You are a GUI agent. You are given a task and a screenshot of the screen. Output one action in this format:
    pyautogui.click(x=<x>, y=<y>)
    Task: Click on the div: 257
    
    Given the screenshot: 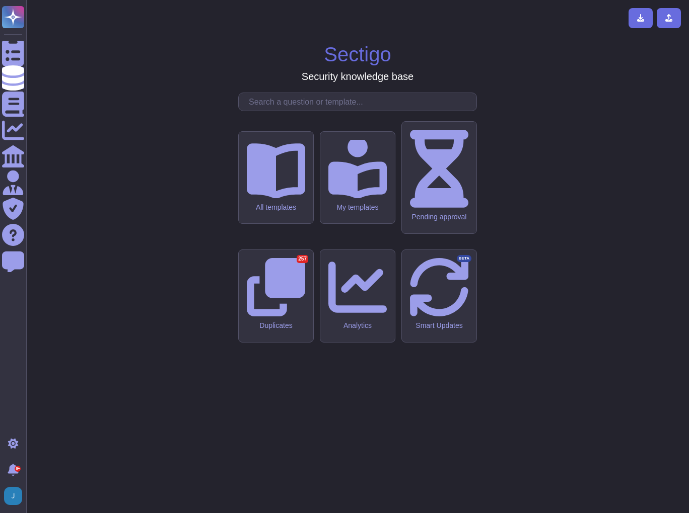 What is the action you would take?
    pyautogui.click(x=302, y=259)
    